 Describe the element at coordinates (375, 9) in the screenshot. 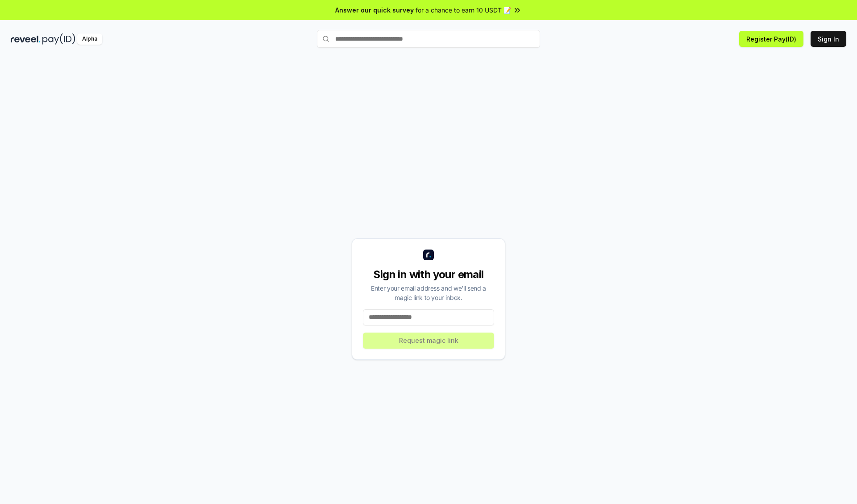

I see `span: Answer our quick survey` at that location.